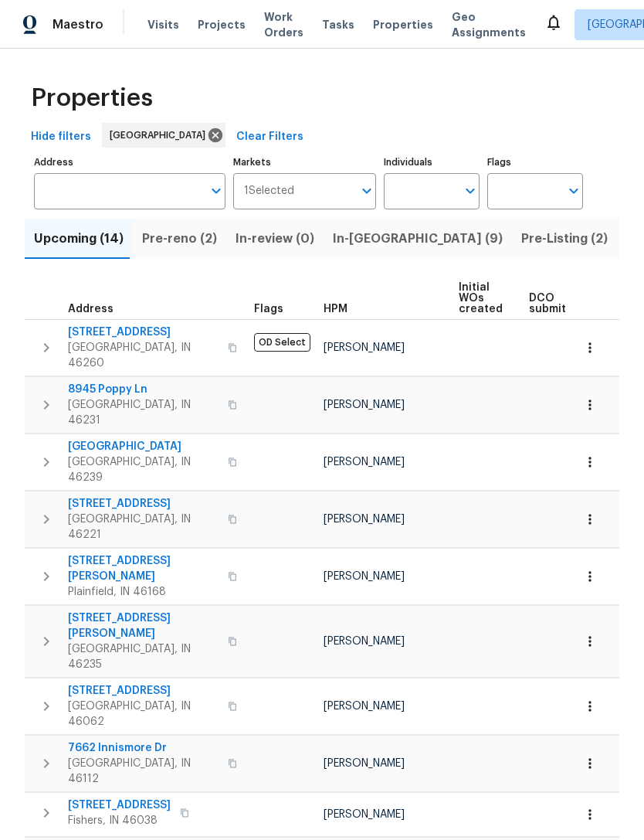 This screenshot has width=644, height=840. Describe the element at coordinates (91, 309) in the screenshot. I see `span: Address` at that location.